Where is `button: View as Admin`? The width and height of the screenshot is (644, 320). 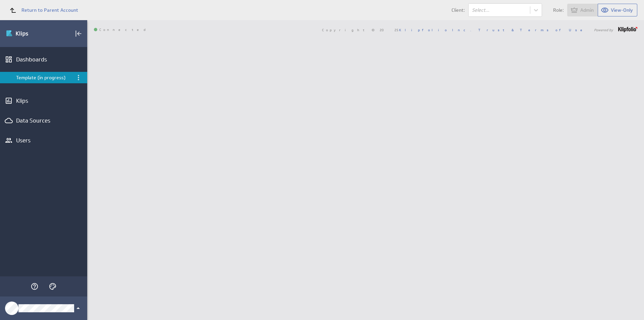 button: View as Admin is located at coordinates (583, 10).